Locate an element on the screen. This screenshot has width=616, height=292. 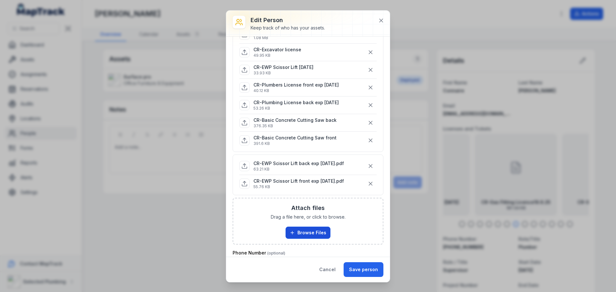
button: Browse Files is located at coordinates (308, 233).